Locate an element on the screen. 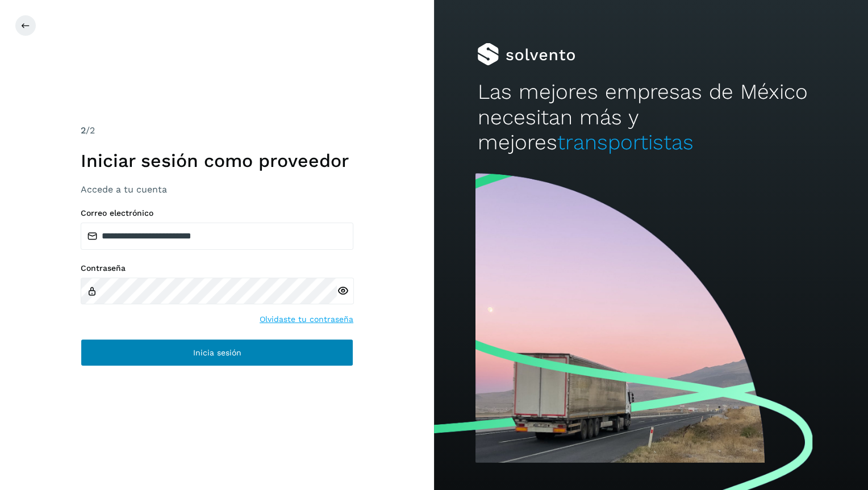 This screenshot has height=490, width=868. label: Correo electrónico is located at coordinates (217, 213).